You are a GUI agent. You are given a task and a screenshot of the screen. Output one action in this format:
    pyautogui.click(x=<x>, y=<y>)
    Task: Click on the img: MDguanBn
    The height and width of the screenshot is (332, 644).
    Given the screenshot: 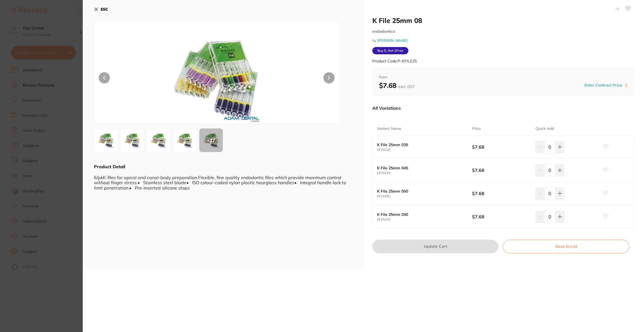 What is the action you would take?
    pyautogui.click(x=132, y=140)
    